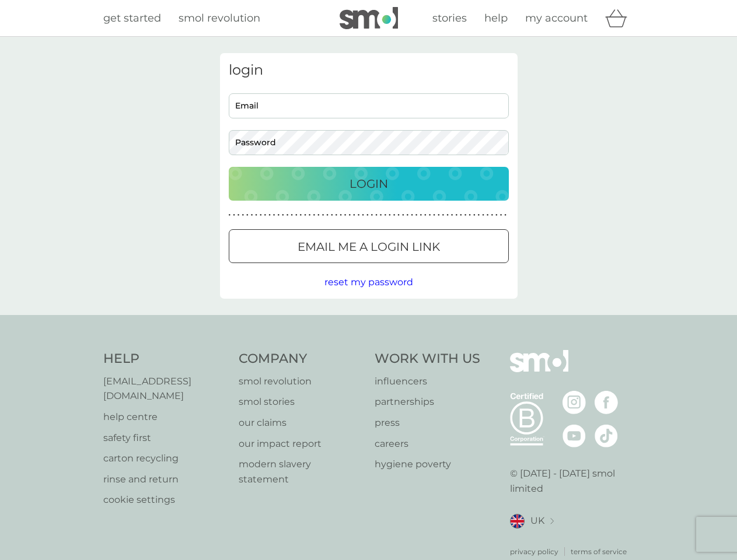 The image size is (737, 560). I want to click on button: Email me a login link, so click(369, 246).